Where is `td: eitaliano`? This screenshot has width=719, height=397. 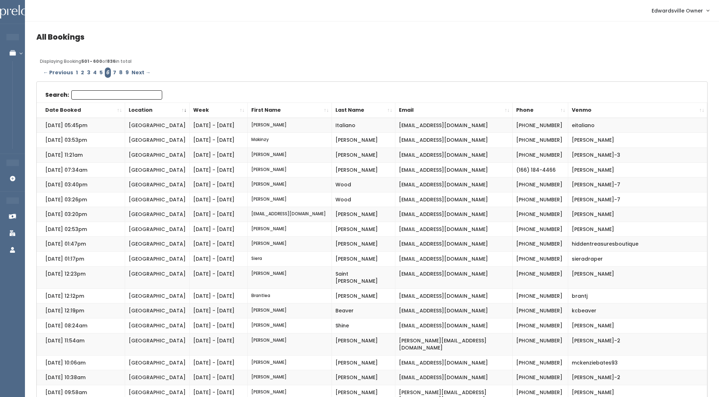 td: eitaliano is located at coordinates (638, 125).